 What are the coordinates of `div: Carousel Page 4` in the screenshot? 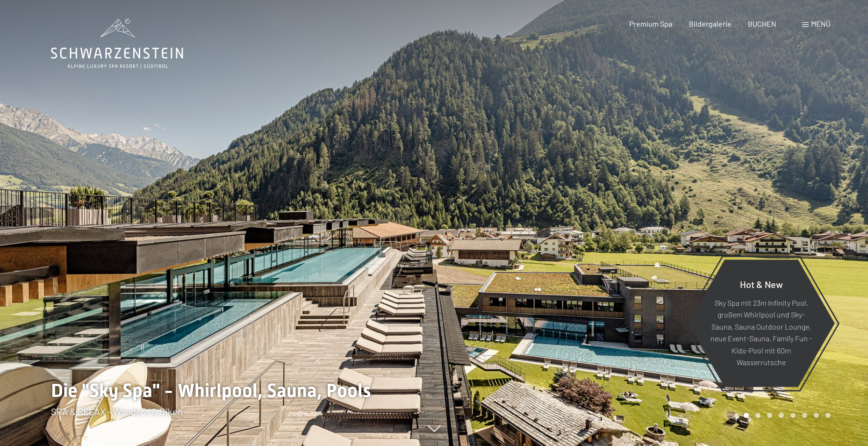 It's located at (781, 415).